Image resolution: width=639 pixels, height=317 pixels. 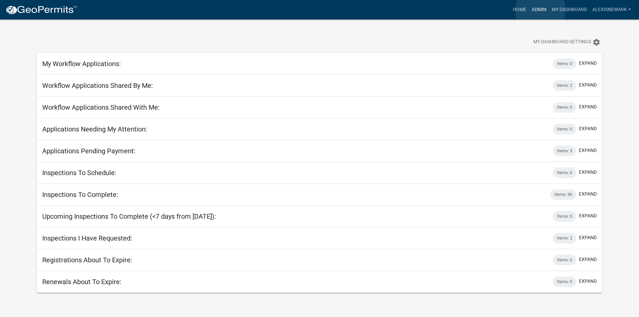 I want to click on a: Home, so click(x=519, y=10).